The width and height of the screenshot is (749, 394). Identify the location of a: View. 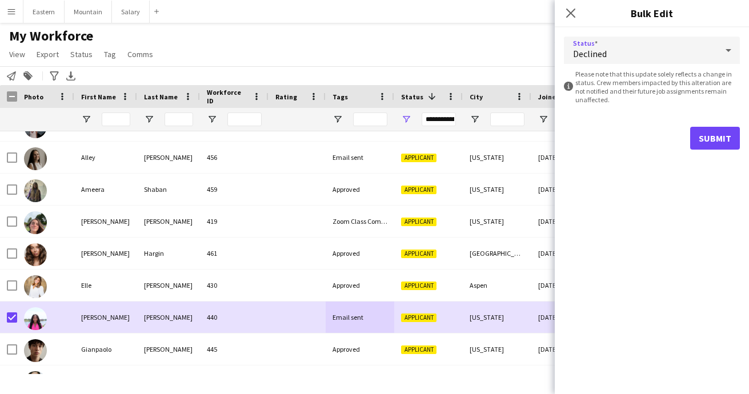
(17, 54).